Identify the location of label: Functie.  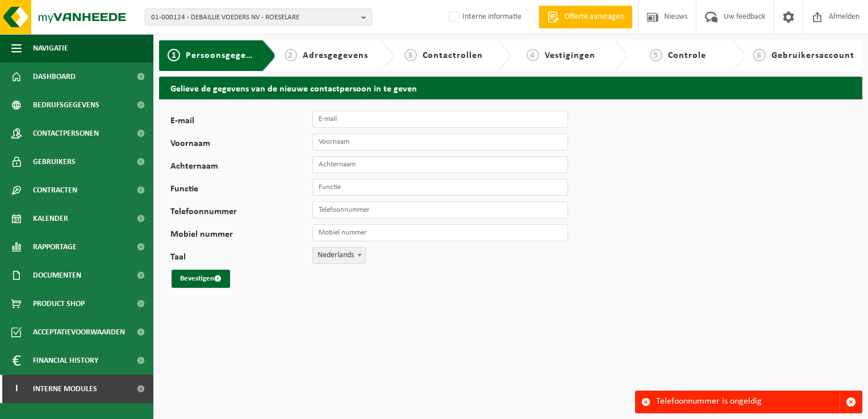
(242, 190).